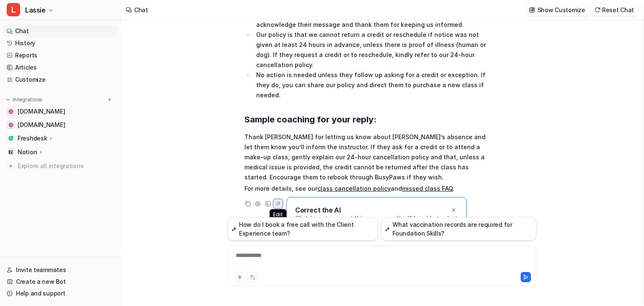 This screenshot has width=644, height=306. I want to click on h2: Sample coaching for your reply:, so click(367, 120).